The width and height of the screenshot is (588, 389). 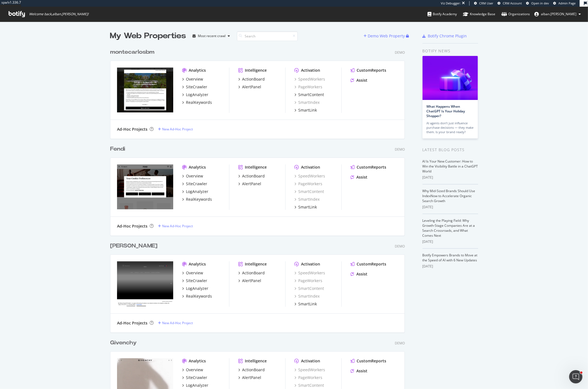 I want to click on div: LogAnalyzer, so click(x=197, y=191).